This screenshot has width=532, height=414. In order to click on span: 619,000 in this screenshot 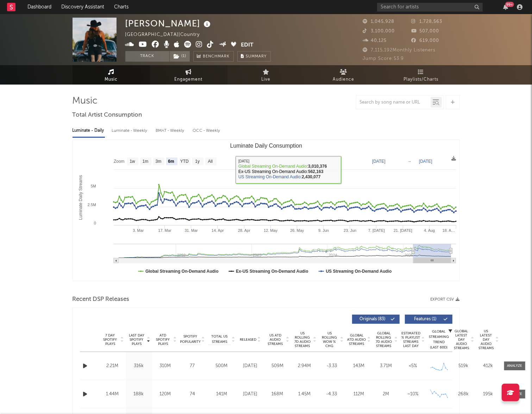, I will do `click(425, 40)`.